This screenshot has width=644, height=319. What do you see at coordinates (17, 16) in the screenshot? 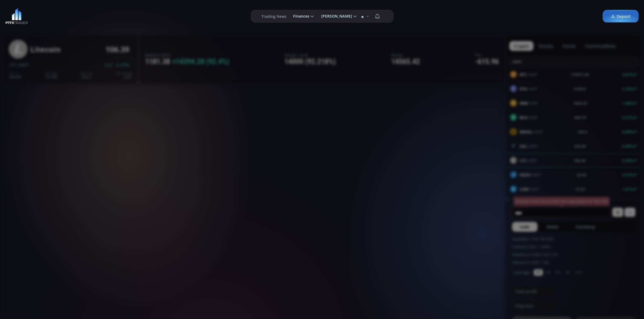
I see `img: LOGO` at bounding box center [17, 16].